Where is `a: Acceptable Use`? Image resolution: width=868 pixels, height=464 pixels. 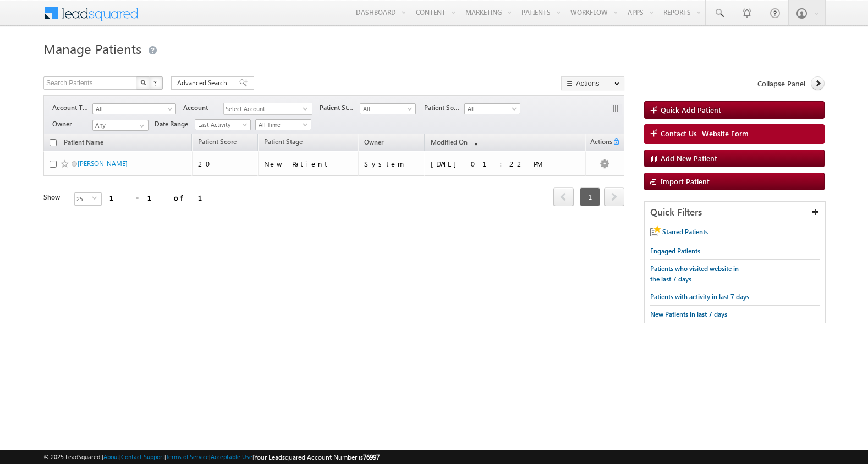 a: Acceptable Use is located at coordinates (231, 457).